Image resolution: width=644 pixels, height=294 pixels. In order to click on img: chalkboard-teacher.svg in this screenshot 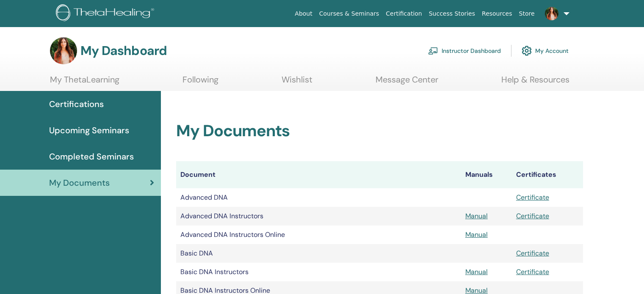, I will do `click(434, 51)`.